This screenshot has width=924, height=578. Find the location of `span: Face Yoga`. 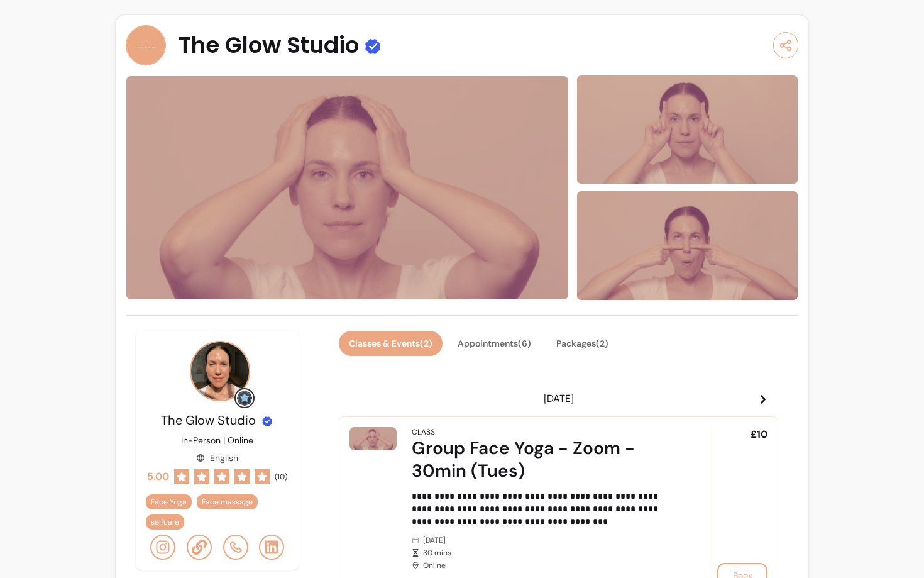

span: Face Yoga is located at coordinates (168, 502).